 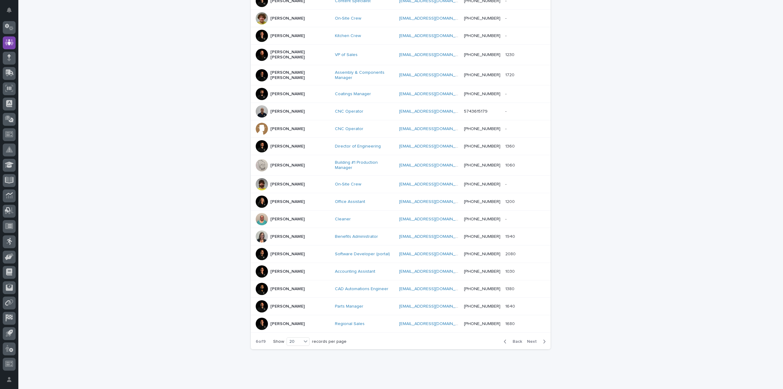 I want to click on a: Software Developer (portal), so click(x=363, y=254).